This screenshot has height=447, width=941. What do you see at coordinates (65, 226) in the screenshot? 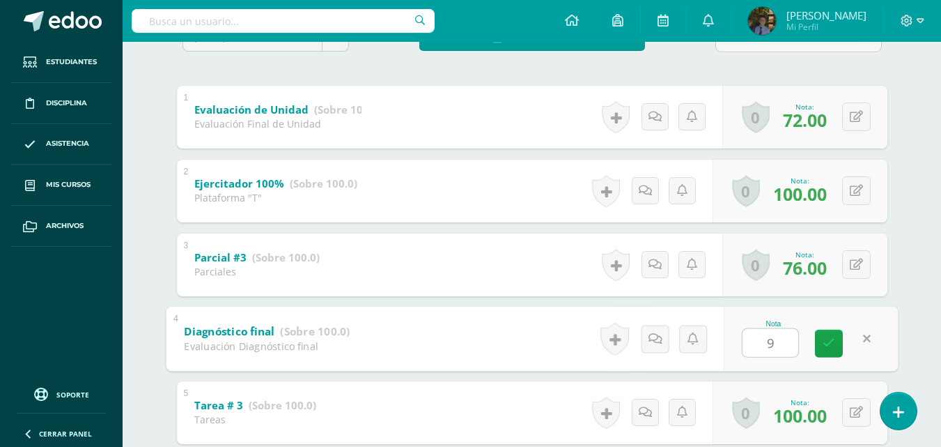
I see `span: Archivos` at bounding box center [65, 226].